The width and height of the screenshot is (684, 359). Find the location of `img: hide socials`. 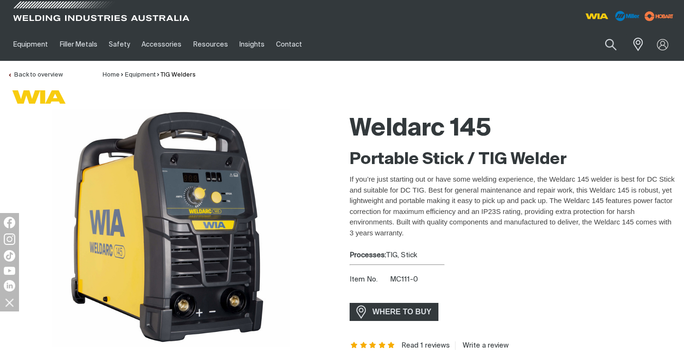

img: hide socials is located at coordinates (9, 302).